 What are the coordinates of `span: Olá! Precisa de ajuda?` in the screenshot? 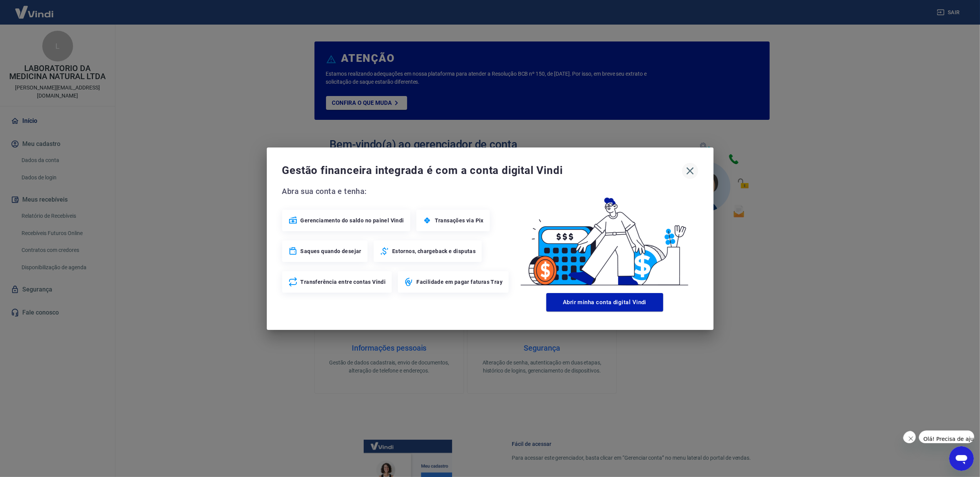 It's located at (35, 9).